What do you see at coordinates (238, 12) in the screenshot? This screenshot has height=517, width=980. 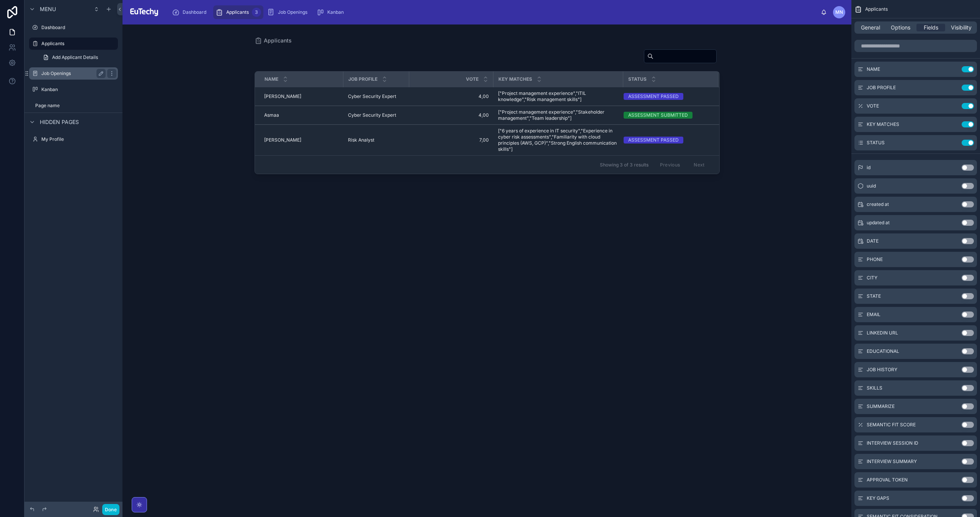 I see `a: Applicants3` at bounding box center [238, 12].